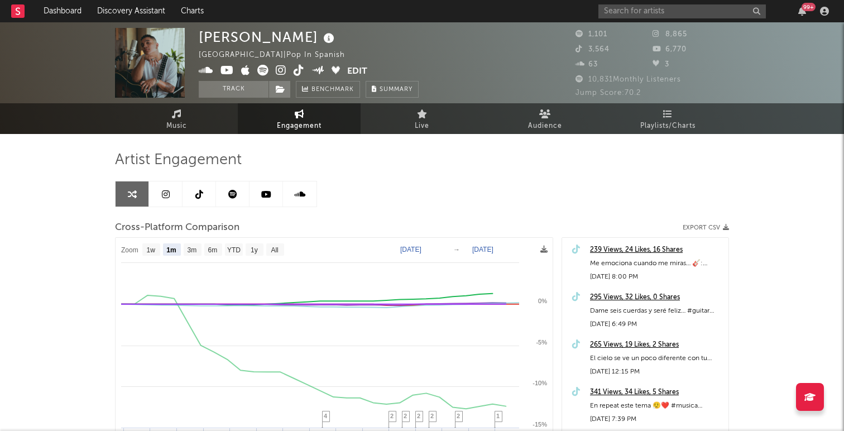 The width and height of the screenshot is (844, 431). I want to click on button: Summary, so click(392, 89).